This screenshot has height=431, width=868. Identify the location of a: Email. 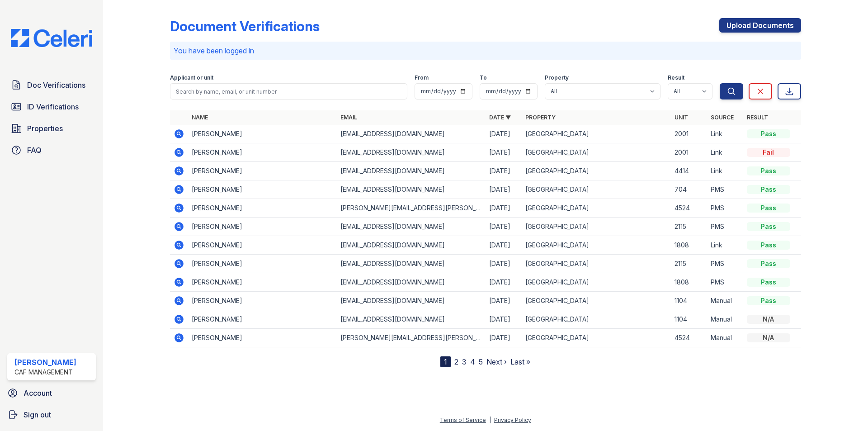
(349, 117).